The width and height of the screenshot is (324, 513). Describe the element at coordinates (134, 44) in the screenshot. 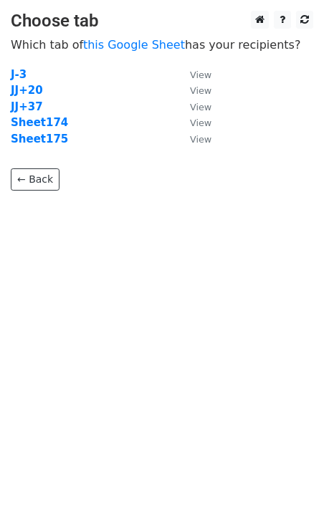

I see `a: this Google Sheet` at that location.